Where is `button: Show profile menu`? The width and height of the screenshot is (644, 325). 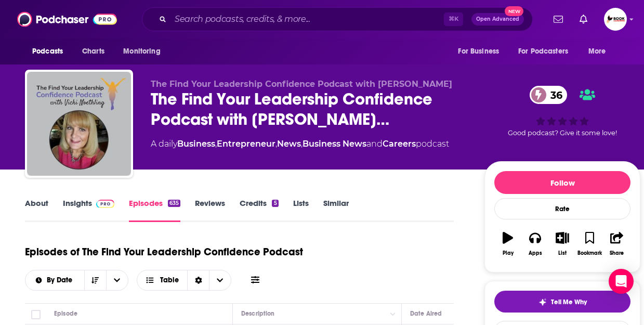 button: Show profile menu is located at coordinates (616, 19).